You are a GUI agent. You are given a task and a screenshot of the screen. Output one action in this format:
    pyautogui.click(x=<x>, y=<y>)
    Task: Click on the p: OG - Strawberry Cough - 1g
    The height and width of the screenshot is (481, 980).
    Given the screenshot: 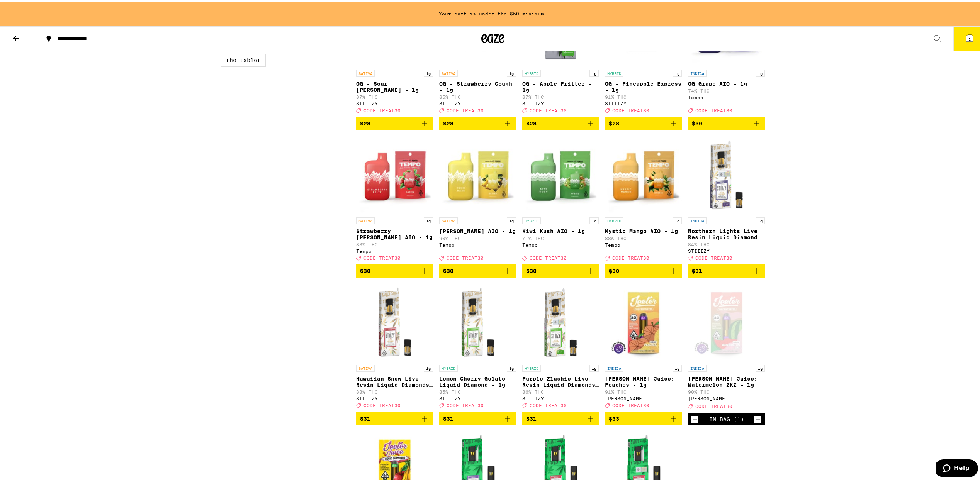 What is the action you would take?
    pyautogui.click(x=478, y=85)
    